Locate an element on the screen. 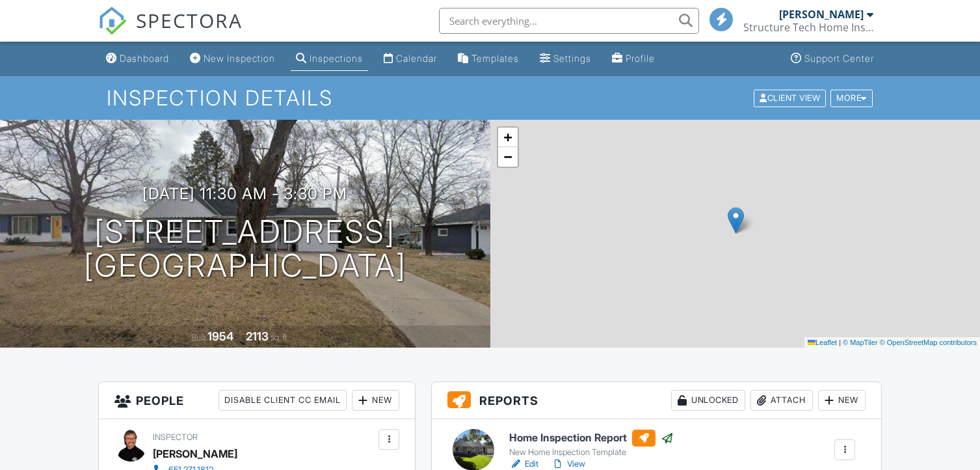 The width and height of the screenshot is (980, 470). div: Support Center is located at coordinates (839, 58).